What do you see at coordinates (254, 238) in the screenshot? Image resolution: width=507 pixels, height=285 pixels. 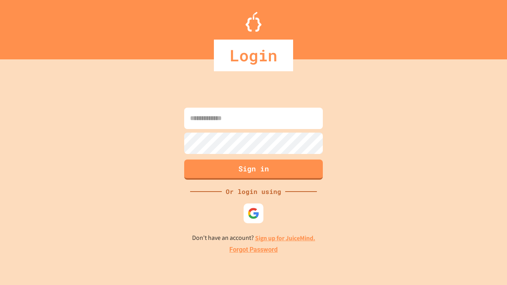 I see `p: Don't have an account?` at bounding box center [254, 238].